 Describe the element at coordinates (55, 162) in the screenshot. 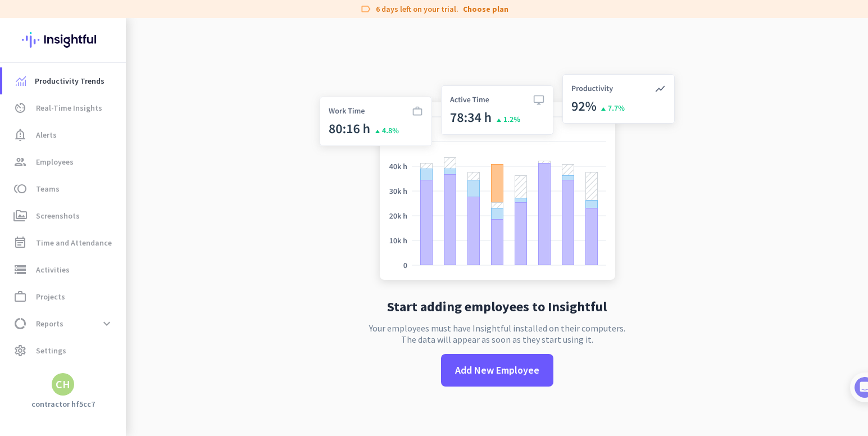

I see `span: Employees` at that location.